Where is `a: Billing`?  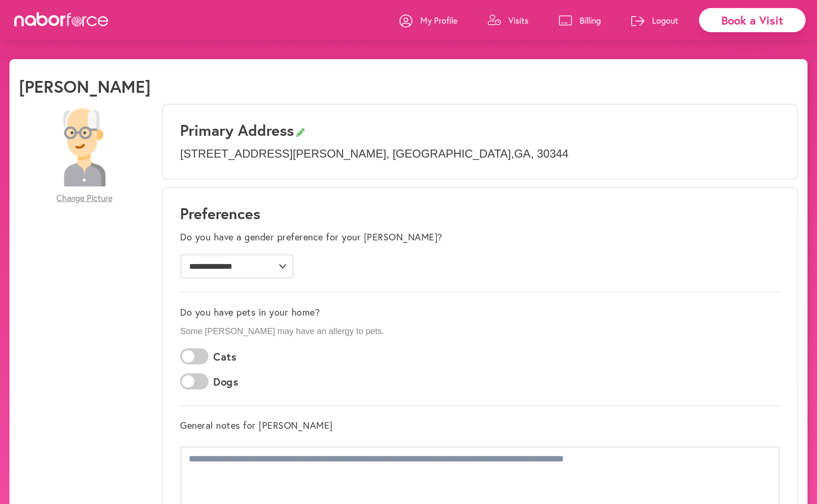
a: Billing is located at coordinates (580, 21).